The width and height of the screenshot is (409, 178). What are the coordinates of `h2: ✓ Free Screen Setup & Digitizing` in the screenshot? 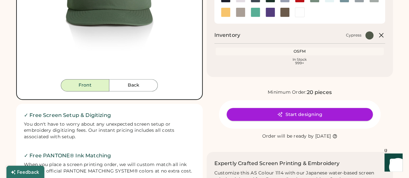 It's located at (109, 115).